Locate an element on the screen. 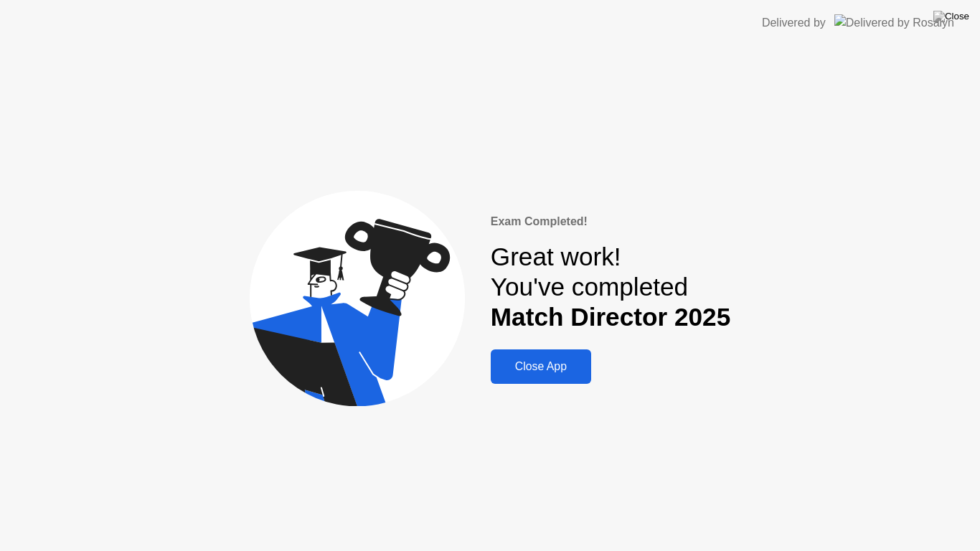 Image resolution: width=980 pixels, height=551 pixels. div: Exam Completed! is located at coordinates (610, 222).